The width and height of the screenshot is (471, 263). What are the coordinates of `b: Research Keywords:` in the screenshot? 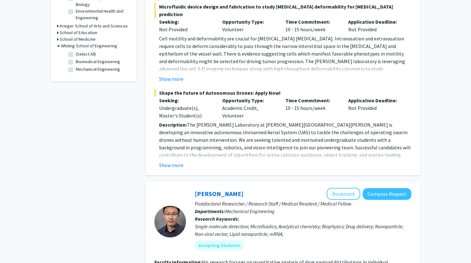 It's located at (217, 219).